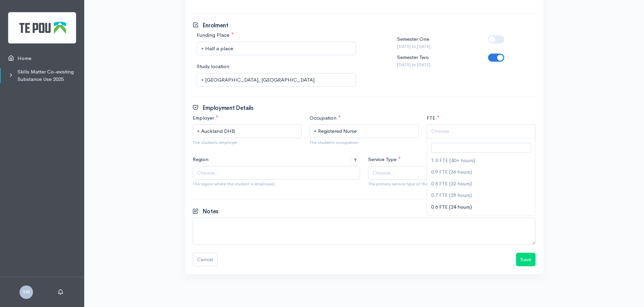 Image resolution: width=644 pixels, height=307 pixels. What do you see at coordinates (215, 35) in the screenshot?
I see `label: Funding Place` at bounding box center [215, 35].